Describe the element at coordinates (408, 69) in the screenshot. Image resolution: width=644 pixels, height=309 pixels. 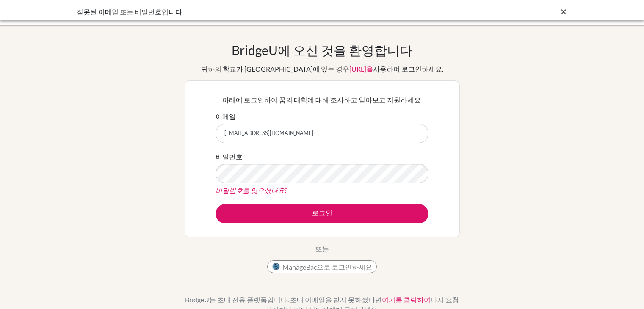
I see `font: 사용하여 로그인하세요.` at that location.